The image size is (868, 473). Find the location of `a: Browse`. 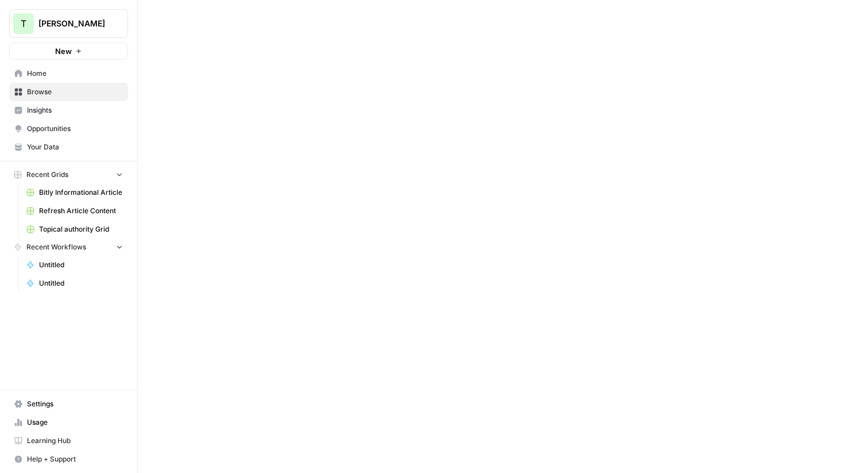

a: Browse is located at coordinates (69, 92).